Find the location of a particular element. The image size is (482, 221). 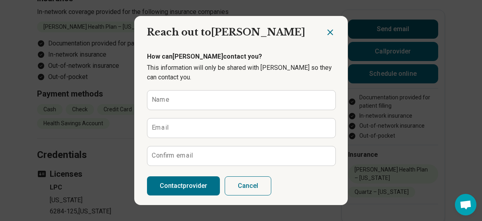

button: Cancel is located at coordinates (248, 186).